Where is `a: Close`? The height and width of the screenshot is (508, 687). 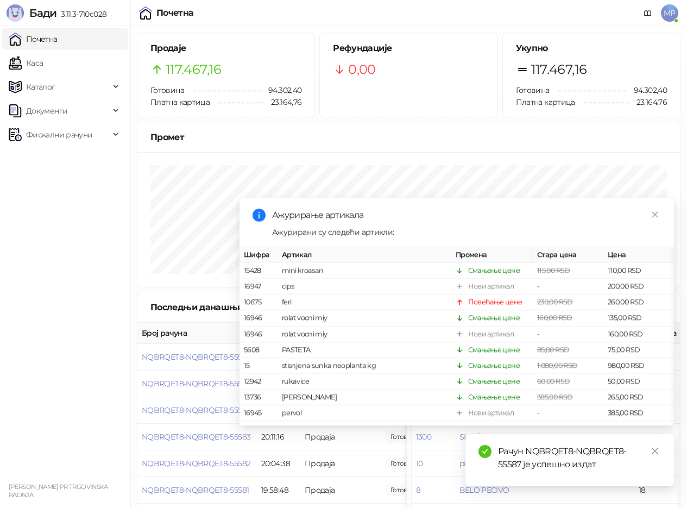
a: Close is located at coordinates (655, 214).